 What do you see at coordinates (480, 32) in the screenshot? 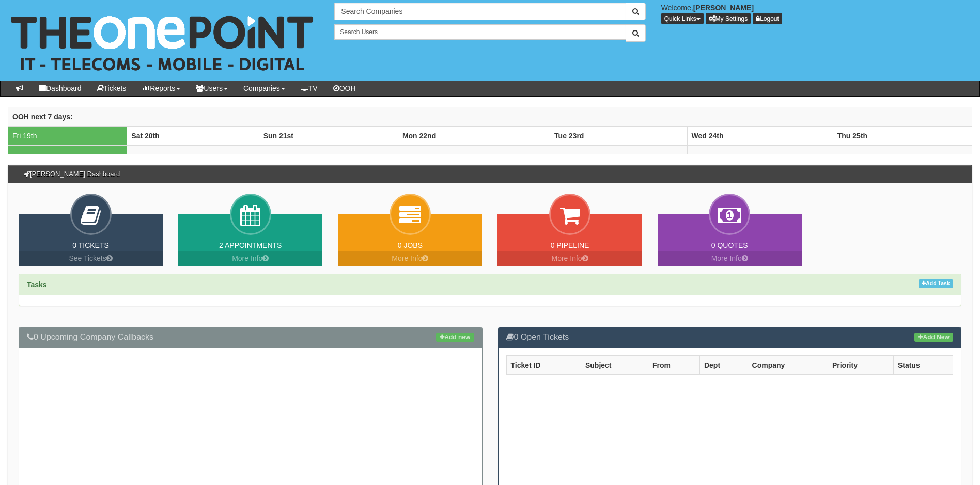
I see `input: Search Users` at bounding box center [480, 32].